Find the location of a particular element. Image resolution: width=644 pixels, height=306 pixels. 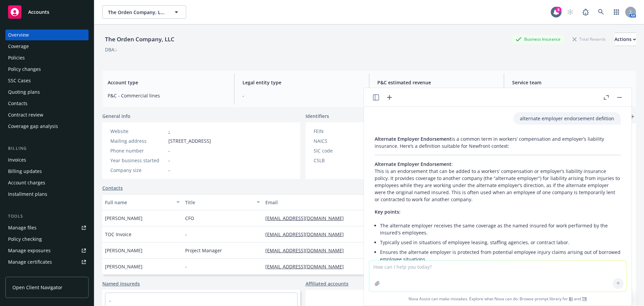

a: SSC Cases is located at coordinates (47, 81).